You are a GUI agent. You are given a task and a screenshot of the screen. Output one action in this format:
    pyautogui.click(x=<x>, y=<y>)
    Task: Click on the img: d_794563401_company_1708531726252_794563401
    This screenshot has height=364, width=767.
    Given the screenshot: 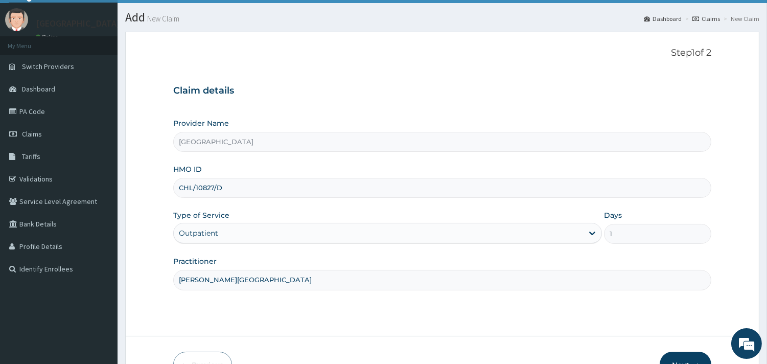 What is the action you would take?
    pyautogui.click(x=30, y=64)
    